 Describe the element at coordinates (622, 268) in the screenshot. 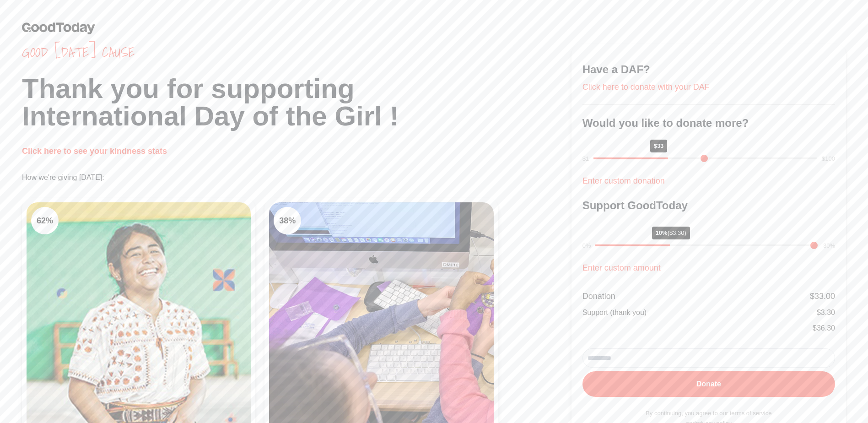

I see `a: Enter custom amount` at that location.